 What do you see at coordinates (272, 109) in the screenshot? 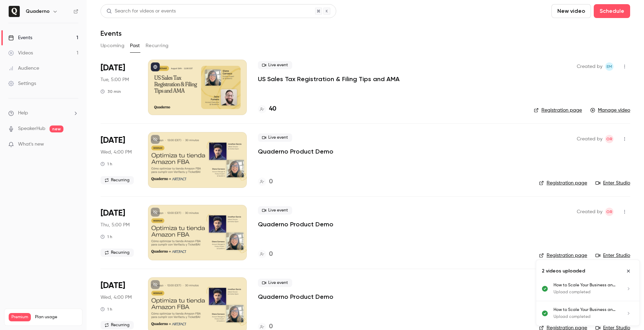
I see `h4: 40` at bounding box center [272, 109].